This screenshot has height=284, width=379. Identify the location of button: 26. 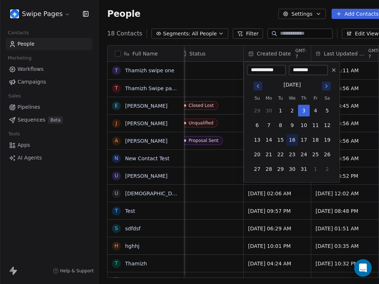
(327, 154).